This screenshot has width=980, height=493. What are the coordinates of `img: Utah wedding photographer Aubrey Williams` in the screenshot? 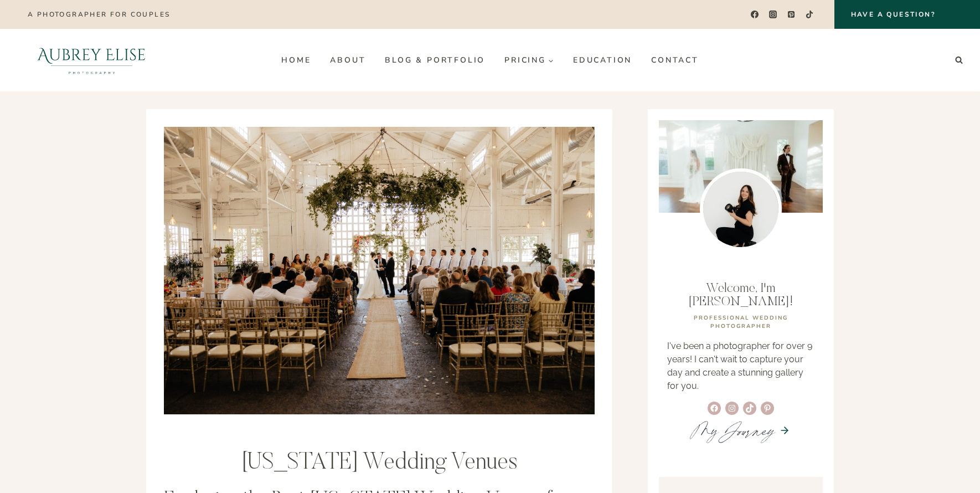 It's located at (741, 210).